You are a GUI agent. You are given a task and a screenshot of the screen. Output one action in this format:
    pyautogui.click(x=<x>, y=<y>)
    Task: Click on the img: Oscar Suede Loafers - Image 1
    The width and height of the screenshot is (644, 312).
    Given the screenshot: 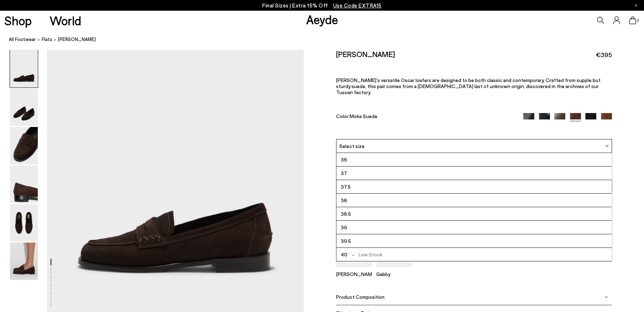 What is the action you would take?
    pyautogui.click(x=24, y=69)
    